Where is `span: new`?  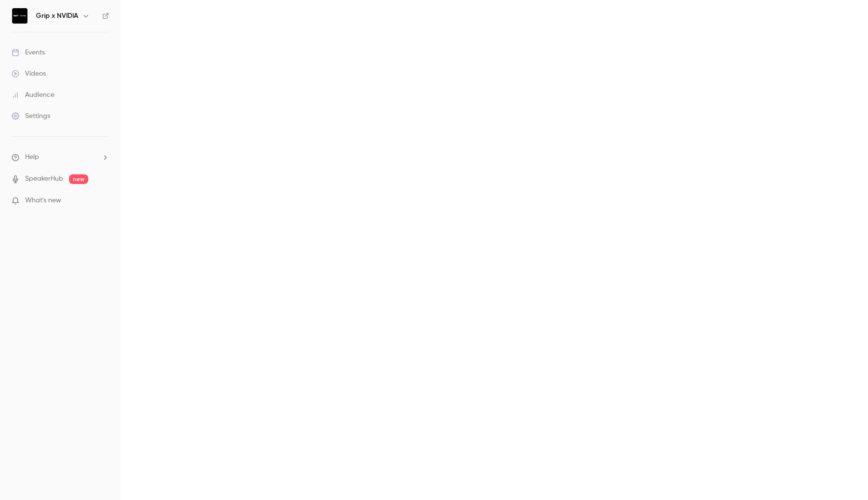 span: new is located at coordinates (78, 179).